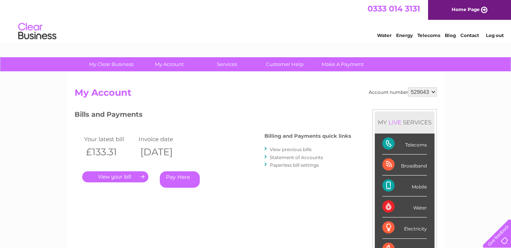 Image resolution: width=511 pixels, height=248 pixels. What do you see at coordinates (405, 206) in the screenshot?
I see `div: Water` at bounding box center [405, 206].